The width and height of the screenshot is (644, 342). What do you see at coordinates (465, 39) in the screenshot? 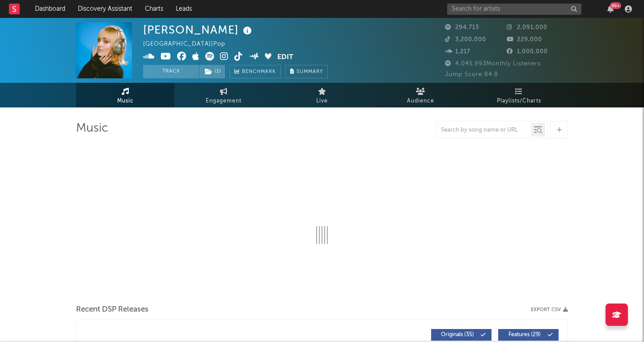
I see `span: 3,200,000` at bounding box center [465, 39].